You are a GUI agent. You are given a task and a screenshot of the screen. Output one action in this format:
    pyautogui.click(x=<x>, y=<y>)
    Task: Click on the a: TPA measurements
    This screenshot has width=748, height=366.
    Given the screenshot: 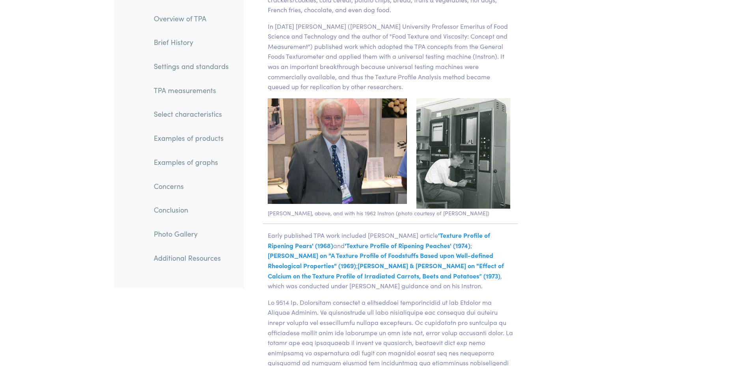 What is the action you would take?
    pyautogui.click(x=191, y=90)
    